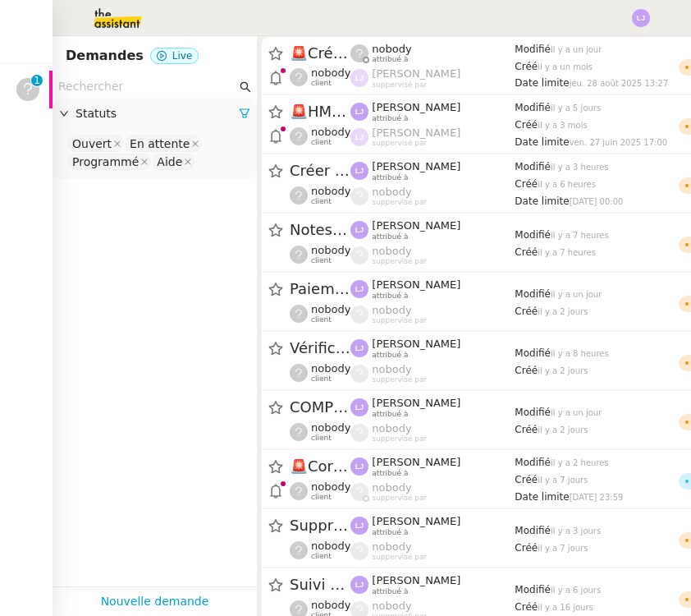  I want to click on div: Statuts, so click(154, 113).